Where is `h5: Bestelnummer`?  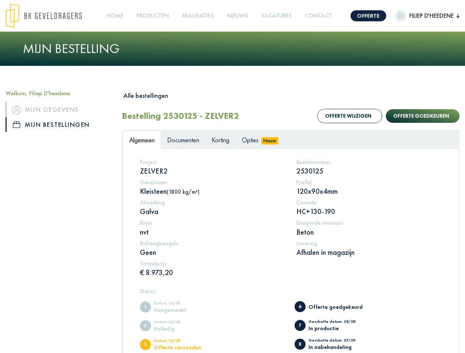 h5: Bestelnummer is located at coordinates (369, 162).